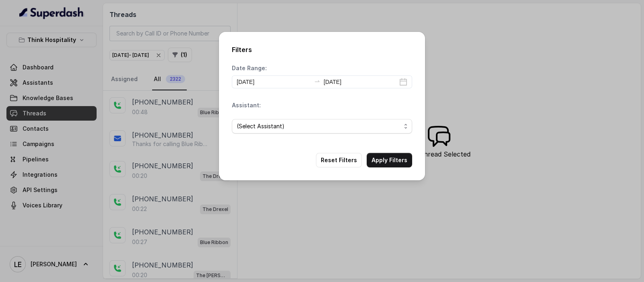  What do you see at coordinates (322, 126) in the screenshot?
I see `button: (Select Assistant)` at bounding box center [322, 126].